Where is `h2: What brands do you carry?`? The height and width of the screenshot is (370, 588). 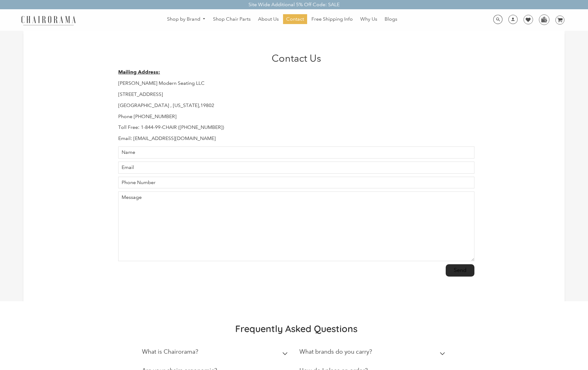 h2: What brands do you carry? is located at coordinates (336, 352).